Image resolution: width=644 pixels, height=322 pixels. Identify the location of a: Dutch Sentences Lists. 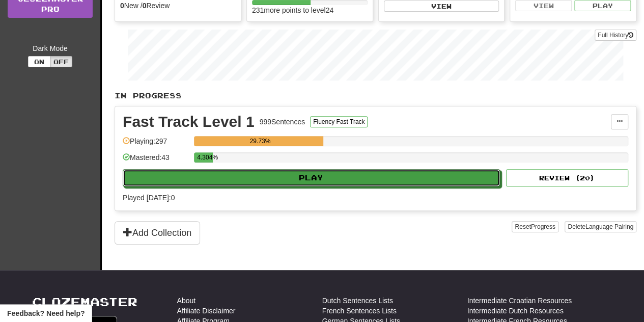
(358, 301).